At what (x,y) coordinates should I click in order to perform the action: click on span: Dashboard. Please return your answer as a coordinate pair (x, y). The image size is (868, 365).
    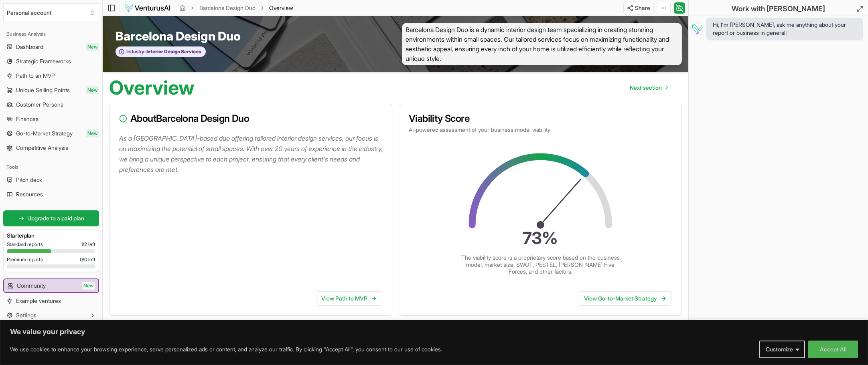
    Looking at the image, I should click on (30, 47).